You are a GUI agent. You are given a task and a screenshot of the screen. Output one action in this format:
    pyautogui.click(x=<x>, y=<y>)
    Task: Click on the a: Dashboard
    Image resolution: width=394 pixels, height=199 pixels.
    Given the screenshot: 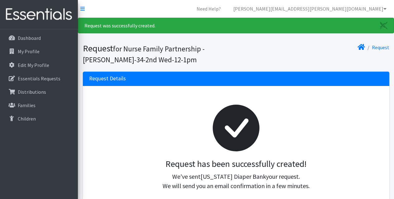 What is the action you would take?
    pyautogui.click(x=39, y=38)
    